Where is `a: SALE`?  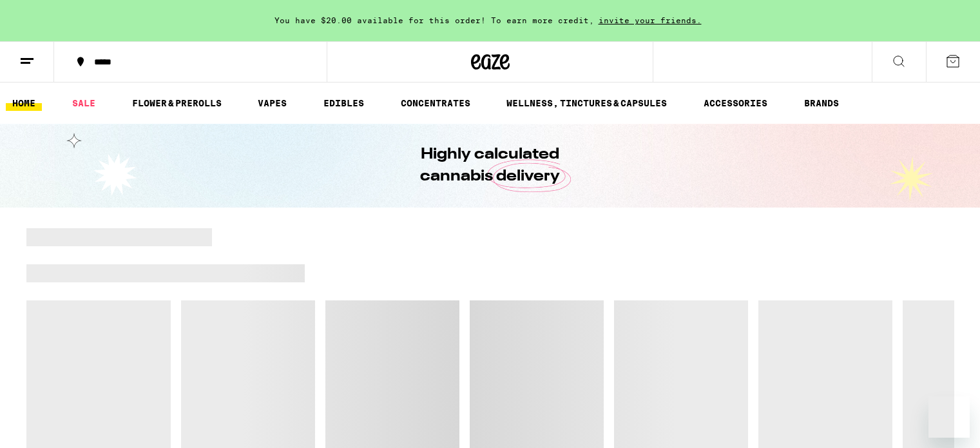
a: SALE is located at coordinates (84, 103).